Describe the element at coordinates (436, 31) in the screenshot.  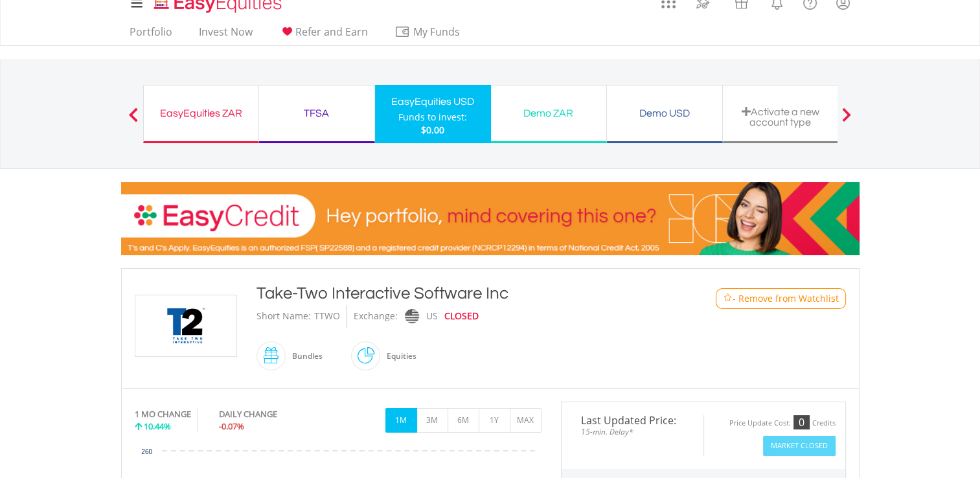
I see `span: My Funds` at that location.